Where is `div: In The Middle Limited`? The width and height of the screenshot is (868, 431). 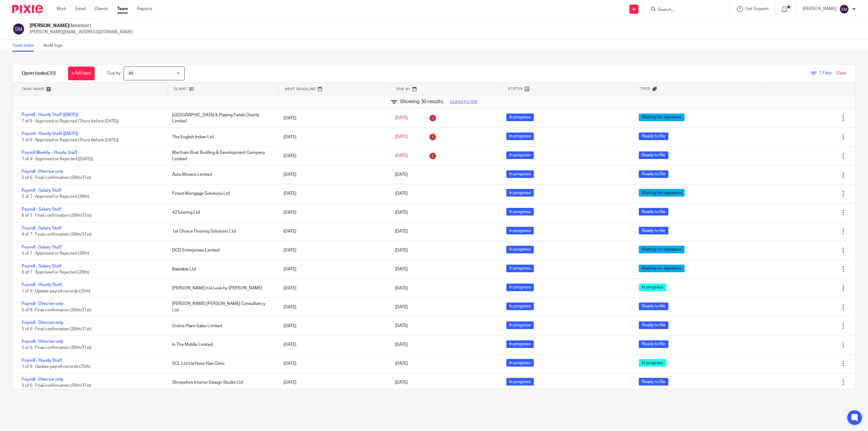 div: In The Middle Limited is located at coordinates (221, 344).